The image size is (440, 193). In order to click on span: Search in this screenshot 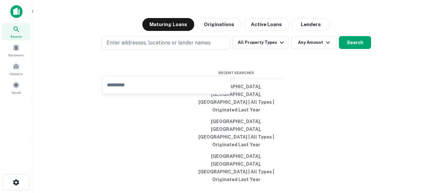, I will do `click(16, 36)`.